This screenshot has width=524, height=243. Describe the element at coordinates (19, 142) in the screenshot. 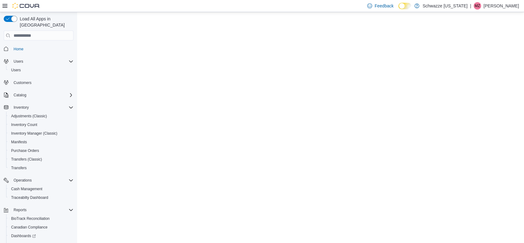

I see `a: Manifests` at that location.